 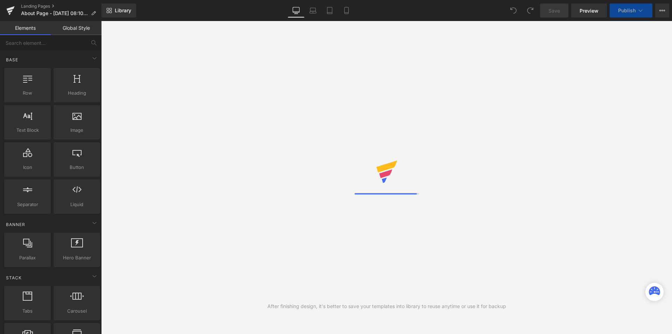 I want to click on span: Image, so click(x=77, y=130).